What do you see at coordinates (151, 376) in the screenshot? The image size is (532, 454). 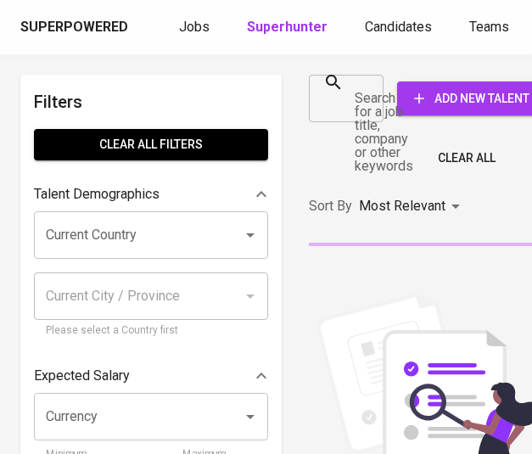 I see `div: Expected Salary` at bounding box center [151, 376].